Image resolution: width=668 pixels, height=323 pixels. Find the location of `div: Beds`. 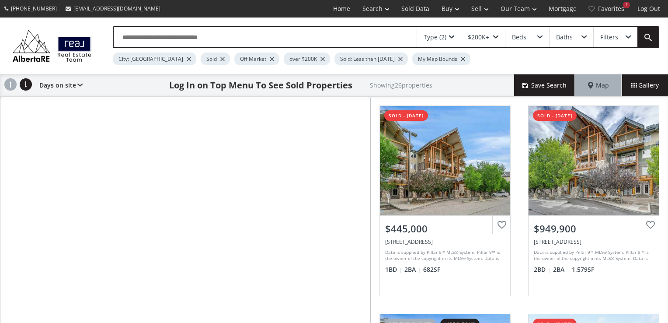

div: Beds is located at coordinates (519, 37).